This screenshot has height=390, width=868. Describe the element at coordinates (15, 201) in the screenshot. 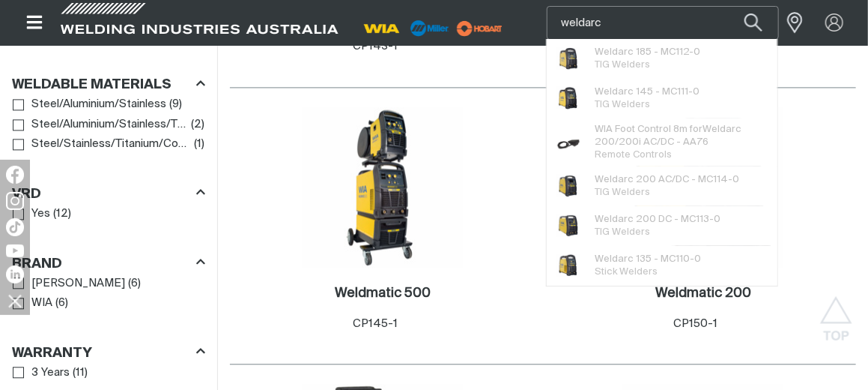

I see `img: Instagram` at that location.